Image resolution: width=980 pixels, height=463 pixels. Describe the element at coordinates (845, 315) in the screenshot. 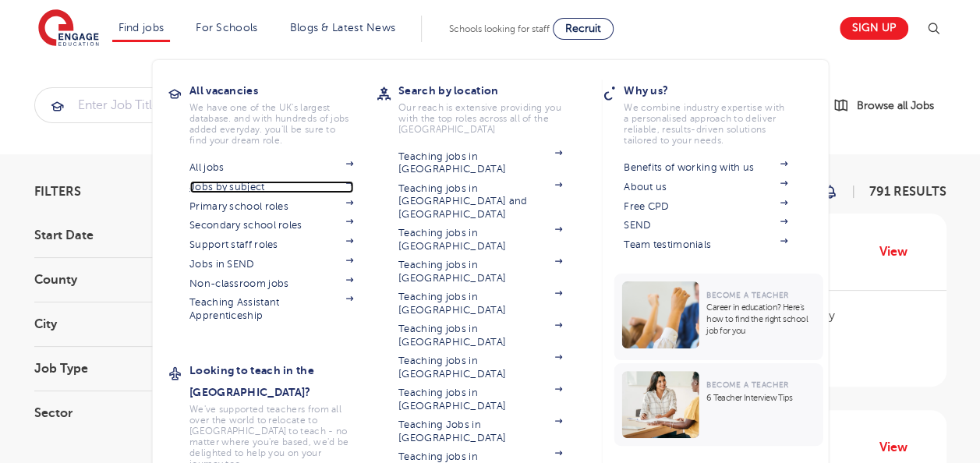

I see `p: £190 per day` at that location.